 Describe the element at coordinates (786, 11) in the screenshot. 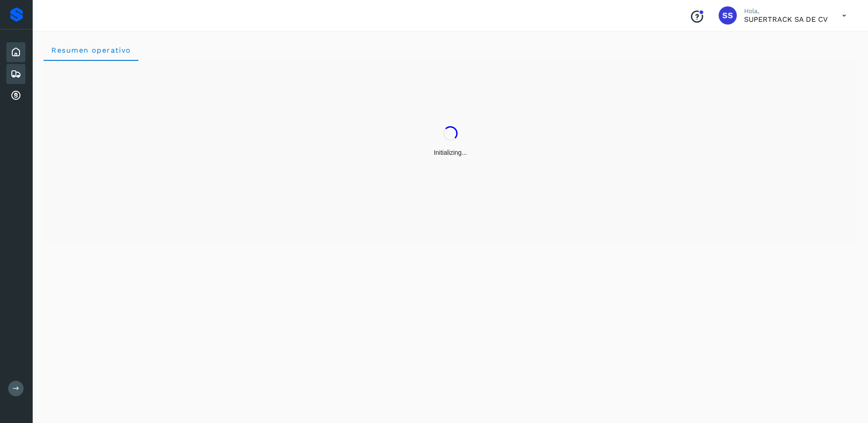

I see `p: Hola,` at that location.